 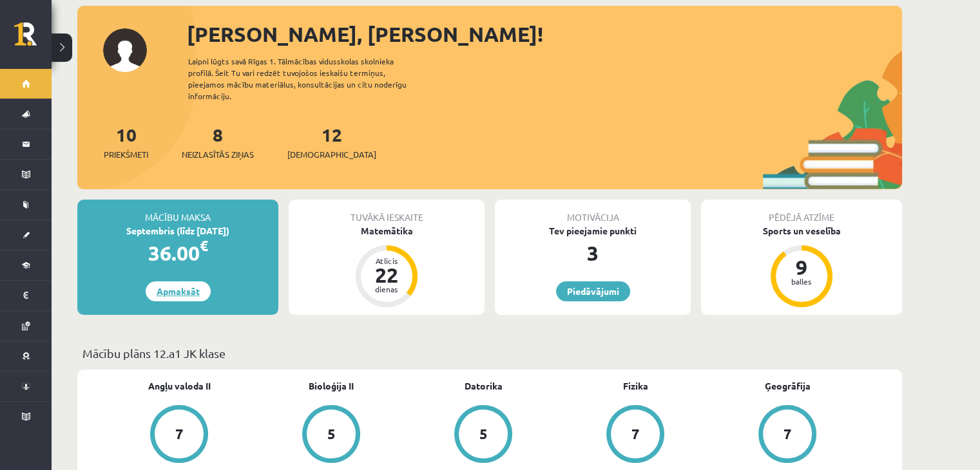 What do you see at coordinates (218, 154) in the screenshot?
I see `span: Neizlasītās ziņas` at bounding box center [218, 154].